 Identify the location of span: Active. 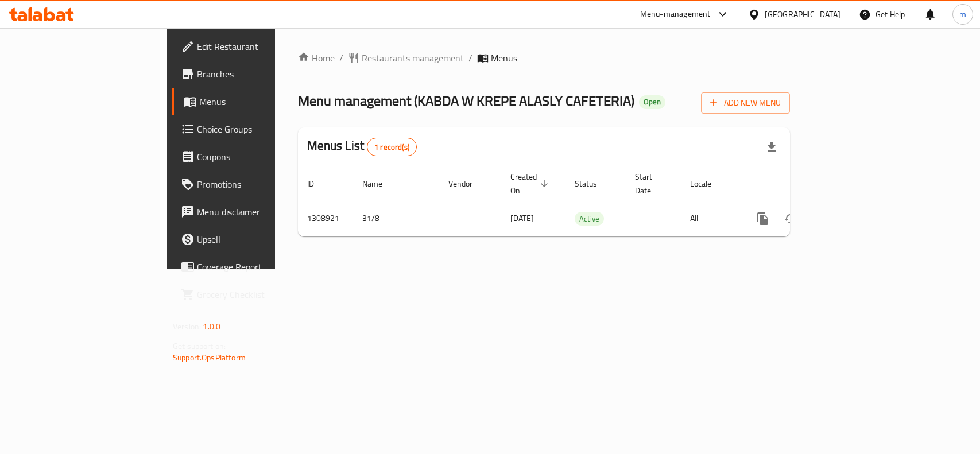
(589, 219).